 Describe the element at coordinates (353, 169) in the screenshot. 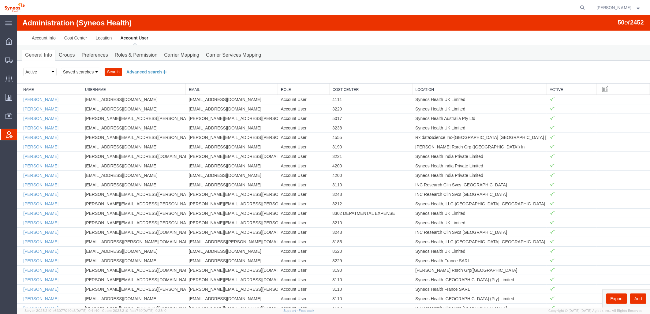

I see `td: 3110` at that location.